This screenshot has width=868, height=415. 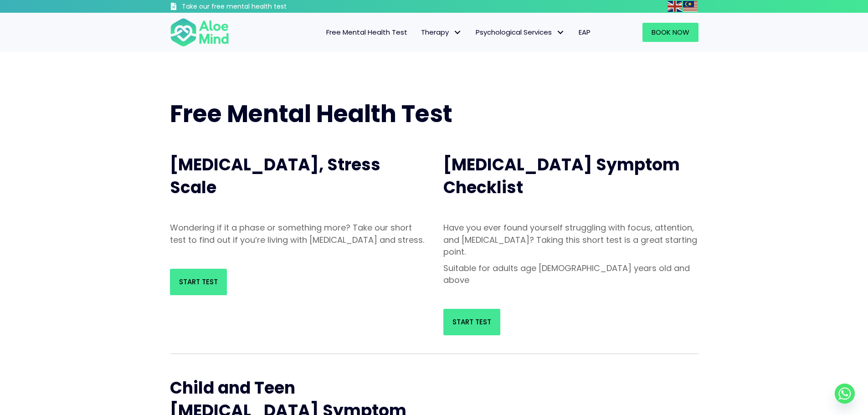 I want to click on p: Wondering if it a phase or something more? Take our short test to find out if you’re living with ..., so click(x=297, y=234).